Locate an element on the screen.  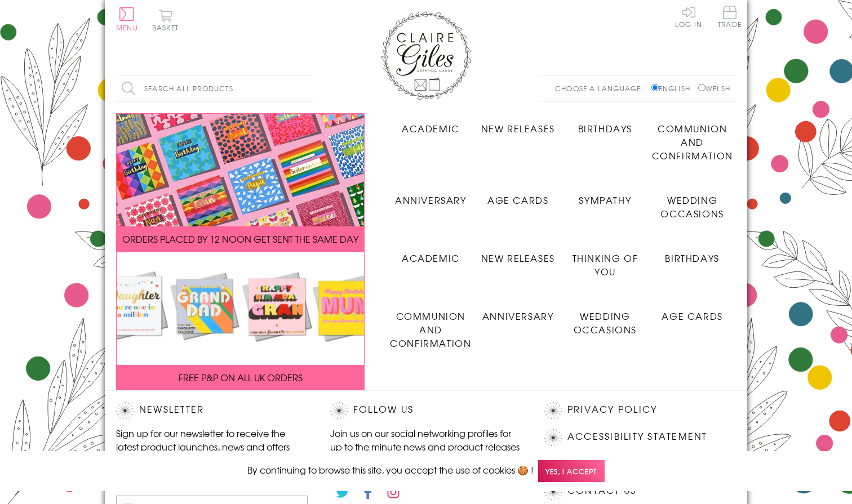
span: FREE P&P ON ALL UK ORDERS is located at coordinates (241, 377).